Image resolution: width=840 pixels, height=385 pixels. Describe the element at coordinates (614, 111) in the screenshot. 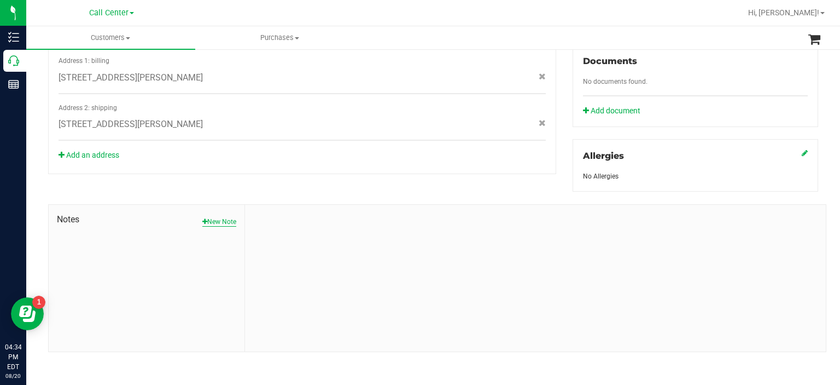

I see `a: Add document` at that location.